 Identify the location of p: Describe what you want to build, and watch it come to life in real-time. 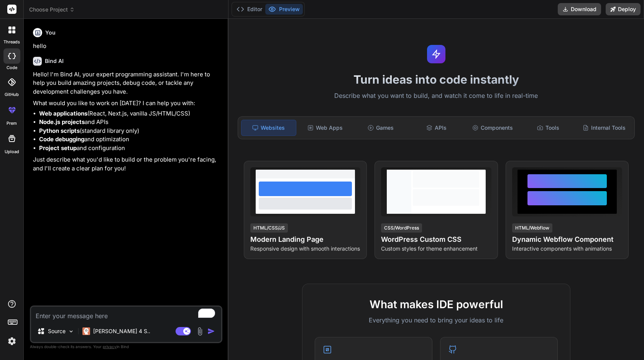
(436, 96).